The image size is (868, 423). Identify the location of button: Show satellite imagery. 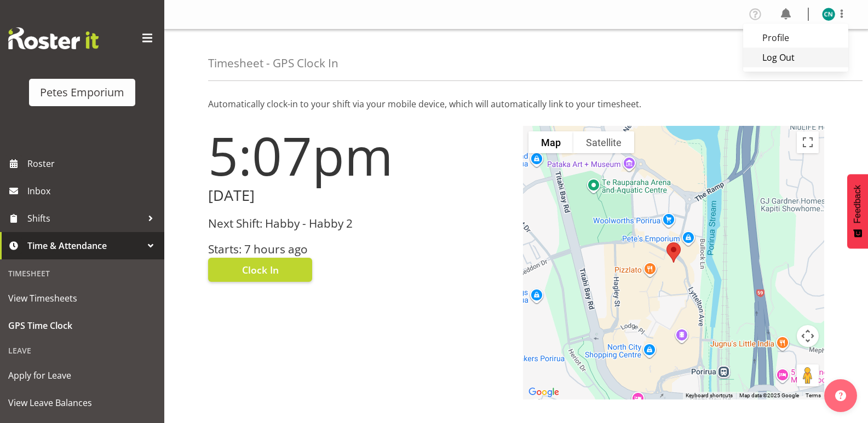
(603, 143).